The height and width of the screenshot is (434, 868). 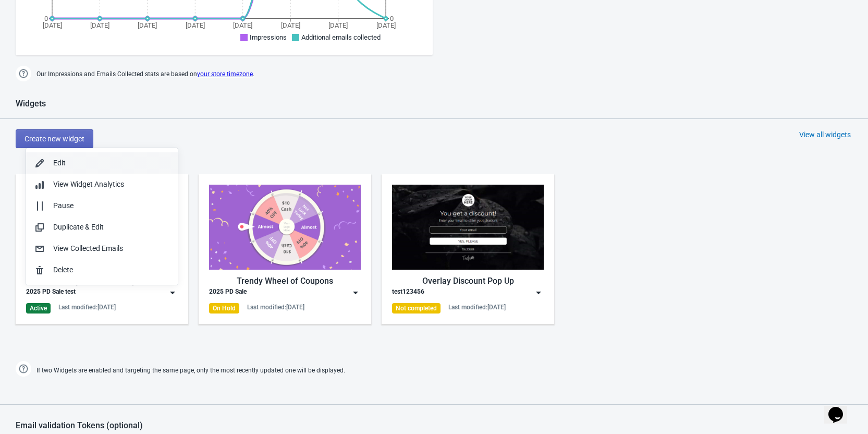 I want to click on span: View Widget Analytics, so click(x=88, y=184).